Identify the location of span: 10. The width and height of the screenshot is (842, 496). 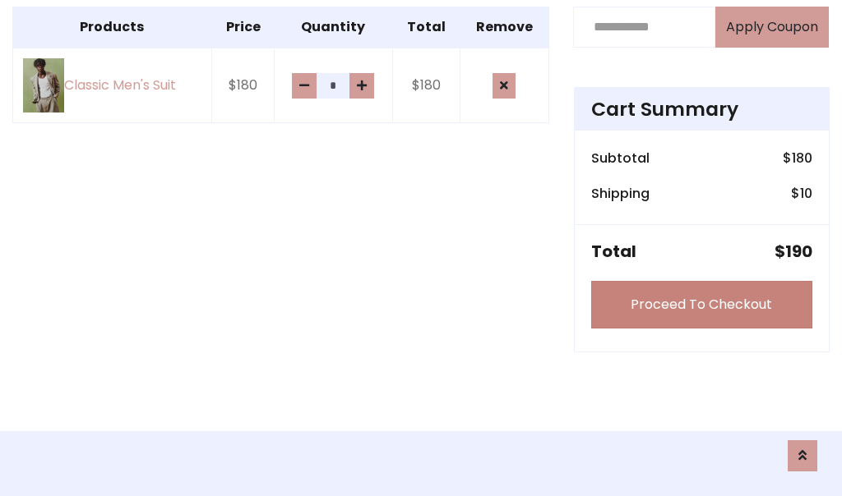
(805, 193).